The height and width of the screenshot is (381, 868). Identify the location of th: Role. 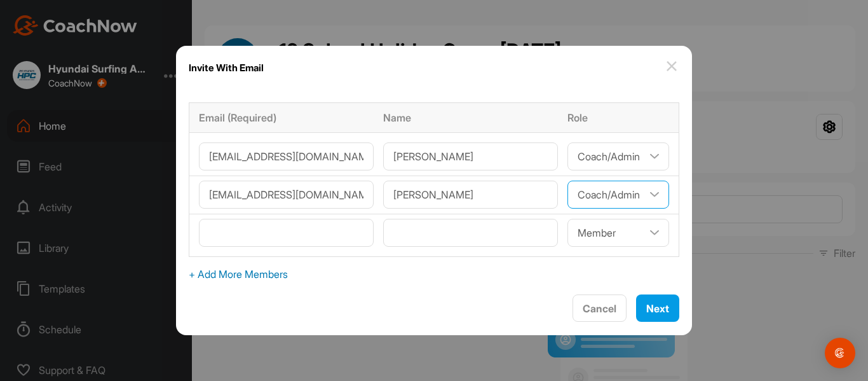
(621, 118).